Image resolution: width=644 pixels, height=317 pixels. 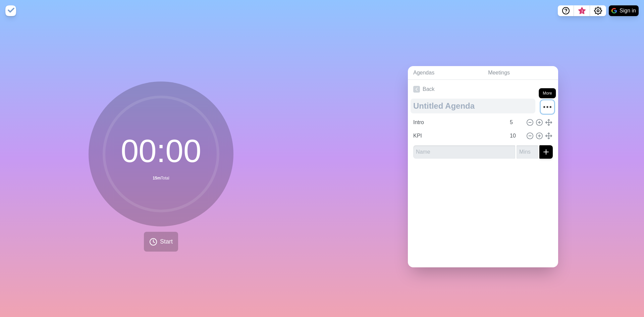 What do you see at coordinates (483, 89) in the screenshot?
I see `a: Back` at bounding box center [483, 89].